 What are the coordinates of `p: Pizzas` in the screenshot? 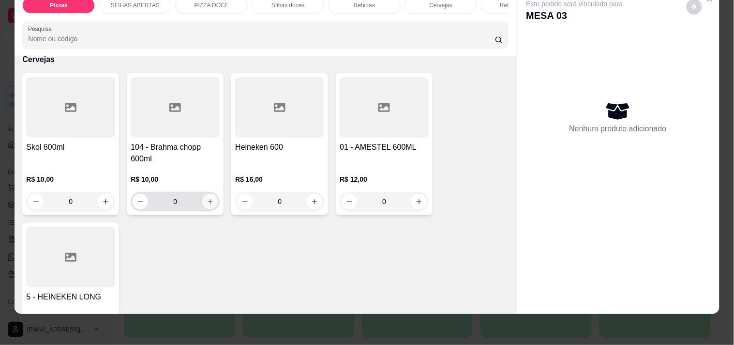 It's located at (59, 5).